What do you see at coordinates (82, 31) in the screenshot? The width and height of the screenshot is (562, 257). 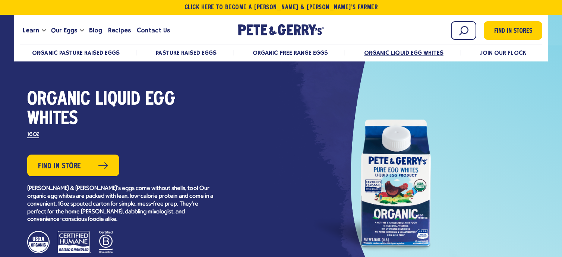 I see `button: Open the dropdown menu for Our Eggs` at bounding box center [82, 31].